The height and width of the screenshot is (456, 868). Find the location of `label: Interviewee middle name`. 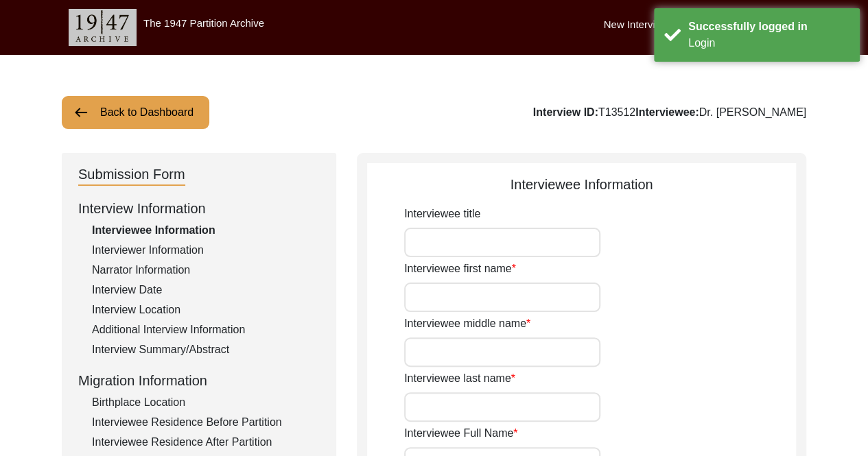

label: Interviewee middle name is located at coordinates (468, 324).